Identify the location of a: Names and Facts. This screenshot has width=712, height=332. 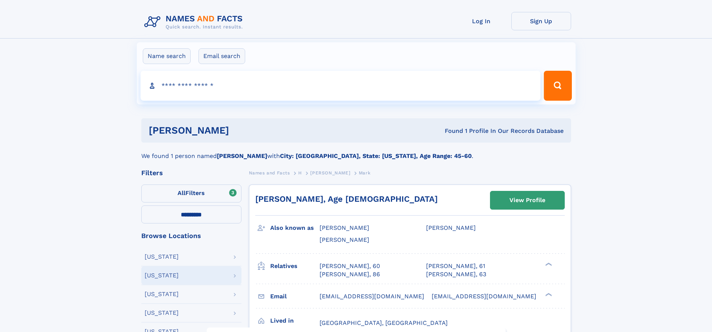
(269, 172).